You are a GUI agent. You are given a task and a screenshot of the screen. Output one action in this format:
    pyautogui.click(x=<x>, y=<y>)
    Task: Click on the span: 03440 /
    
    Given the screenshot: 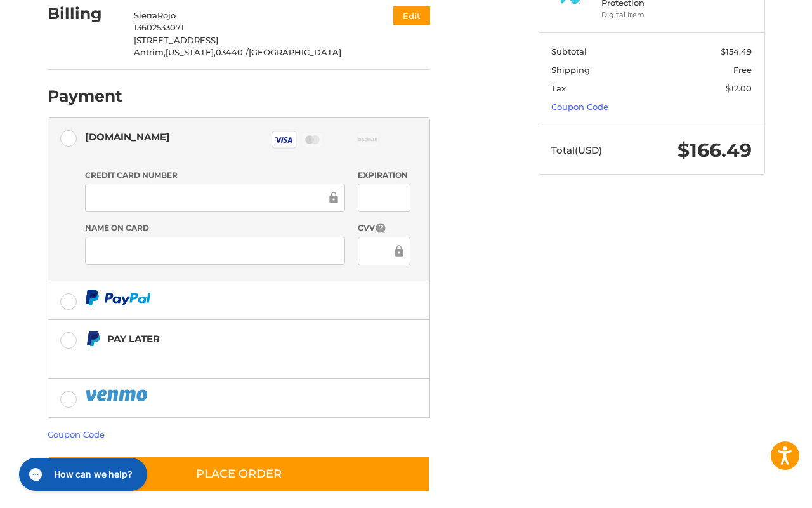 What is the action you would take?
    pyautogui.click(x=232, y=52)
    